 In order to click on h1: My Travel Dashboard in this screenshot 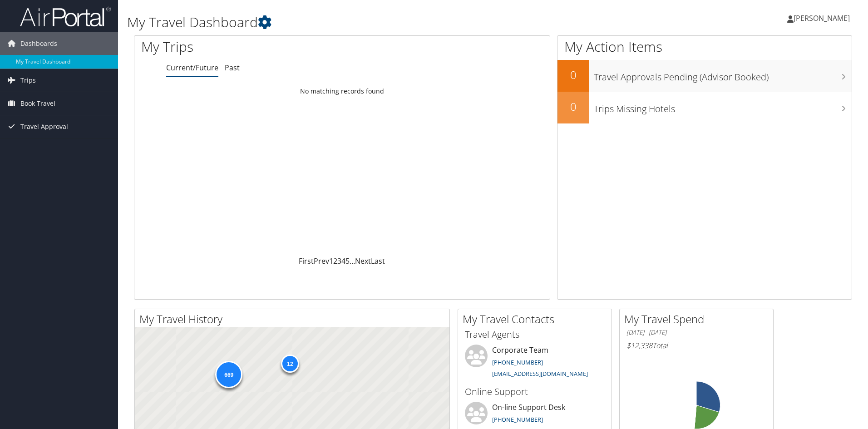, I will do `click(371, 22)`.